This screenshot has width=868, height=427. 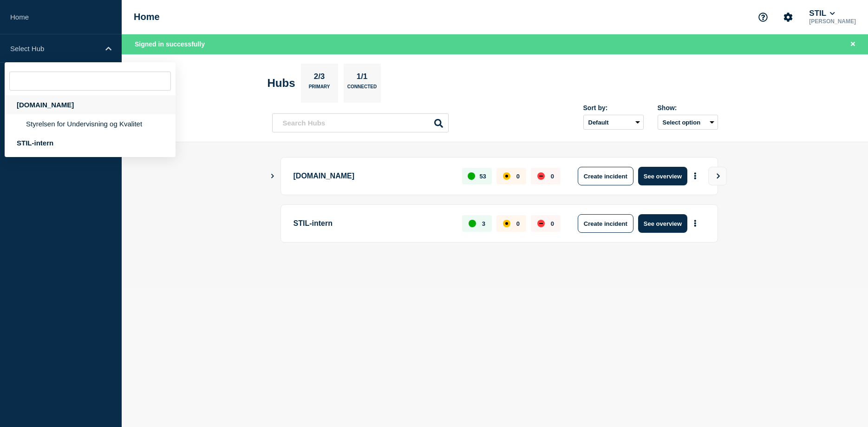 I want to click on input: Search Hubs, so click(x=360, y=123).